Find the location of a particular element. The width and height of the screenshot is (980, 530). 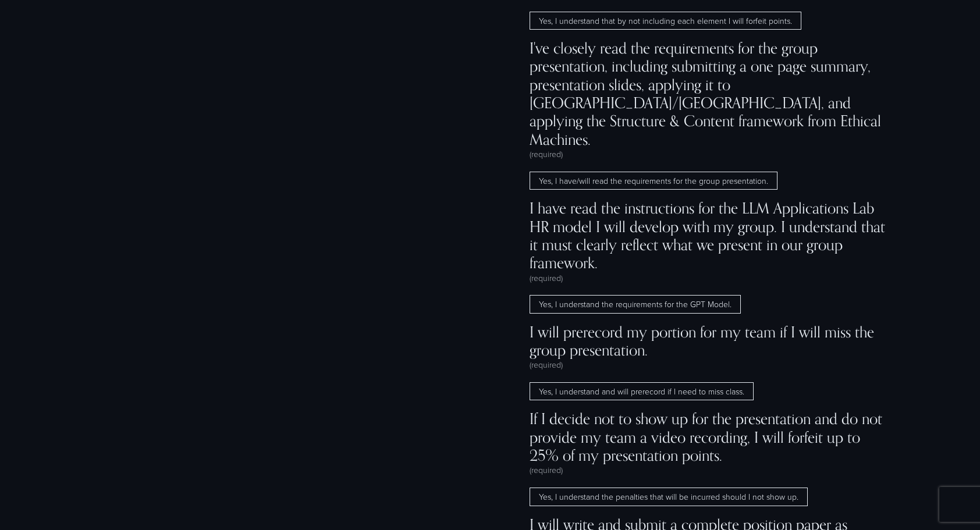

span: If I decide not to show up for the presentation and do not provide my team a video recording, I w... is located at coordinates (707, 437).